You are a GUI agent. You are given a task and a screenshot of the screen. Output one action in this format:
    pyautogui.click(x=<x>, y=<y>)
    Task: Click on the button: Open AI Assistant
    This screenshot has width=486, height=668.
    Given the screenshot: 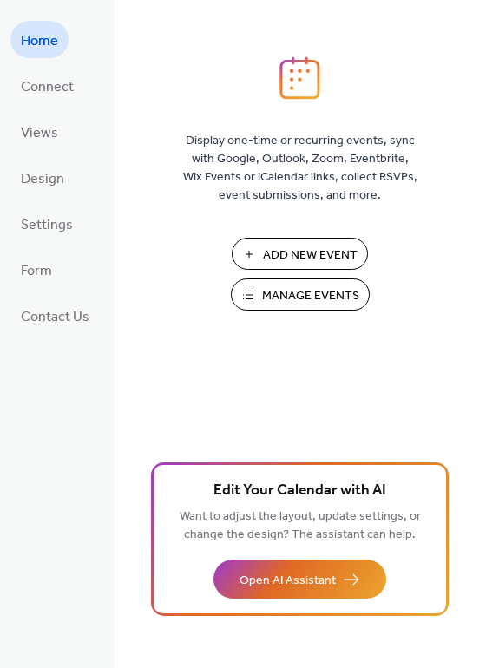 What is the action you would take?
    pyautogui.click(x=299, y=579)
    